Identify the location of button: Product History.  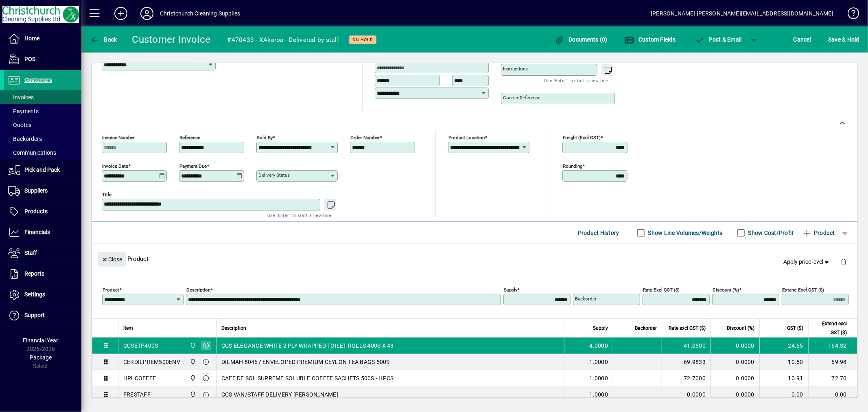
(599, 233).